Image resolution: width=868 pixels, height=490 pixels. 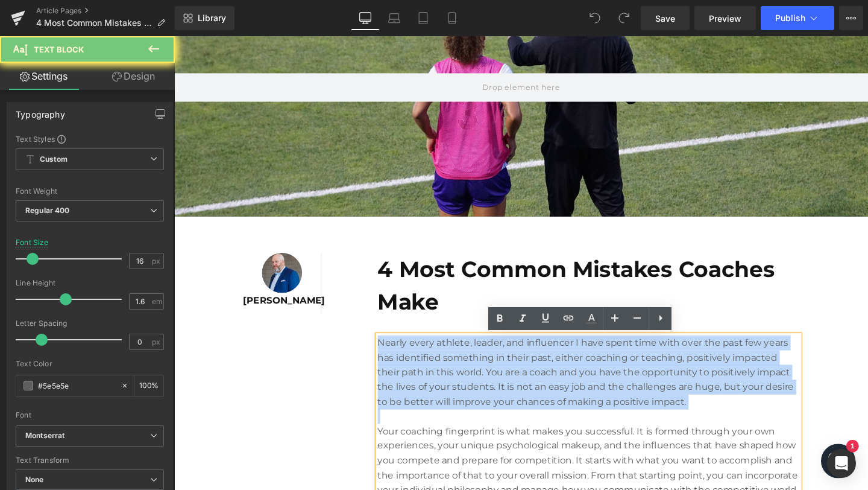 I want to click on a: New Library, so click(x=205, y=18).